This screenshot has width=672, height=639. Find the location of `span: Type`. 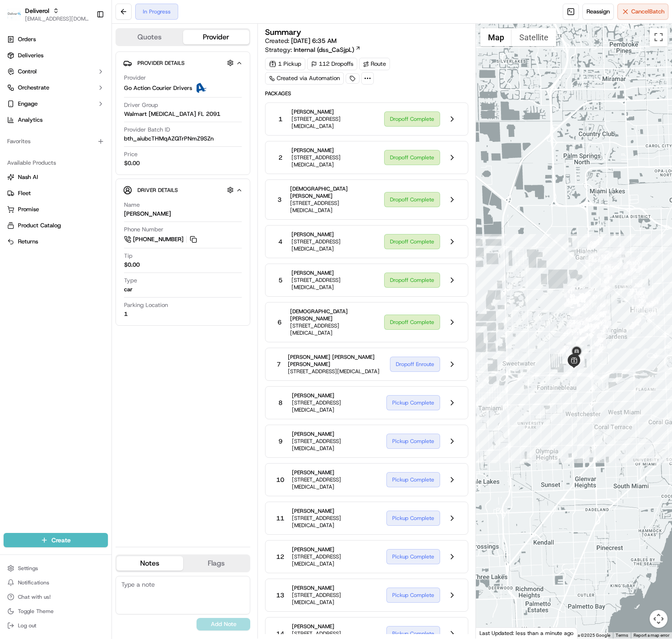

span: Type is located at coordinates (130, 280).